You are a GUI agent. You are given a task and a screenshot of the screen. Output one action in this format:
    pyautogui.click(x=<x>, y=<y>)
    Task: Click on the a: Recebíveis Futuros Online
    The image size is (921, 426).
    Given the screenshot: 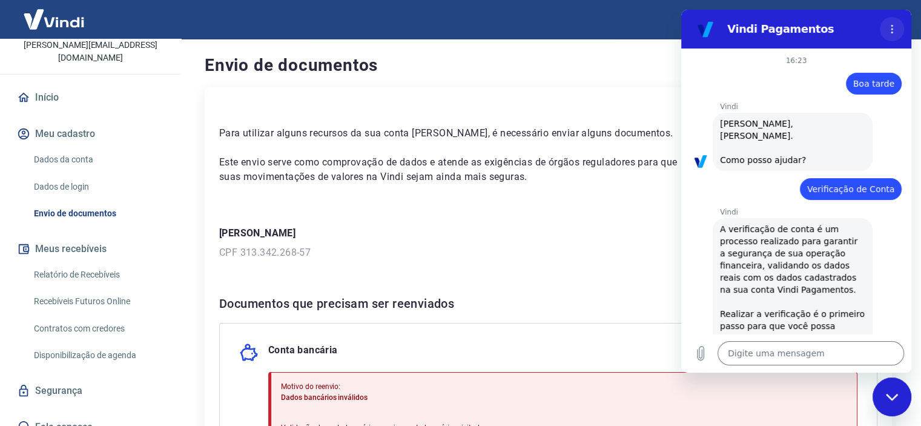 What is the action you would take?
    pyautogui.click(x=97, y=301)
    